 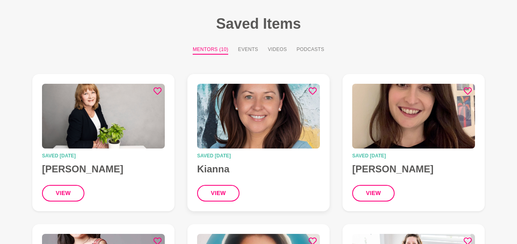 What do you see at coordinates (259, 116) in the screenshot?
I see `img: Kianna` at bounding box center [259, 116].